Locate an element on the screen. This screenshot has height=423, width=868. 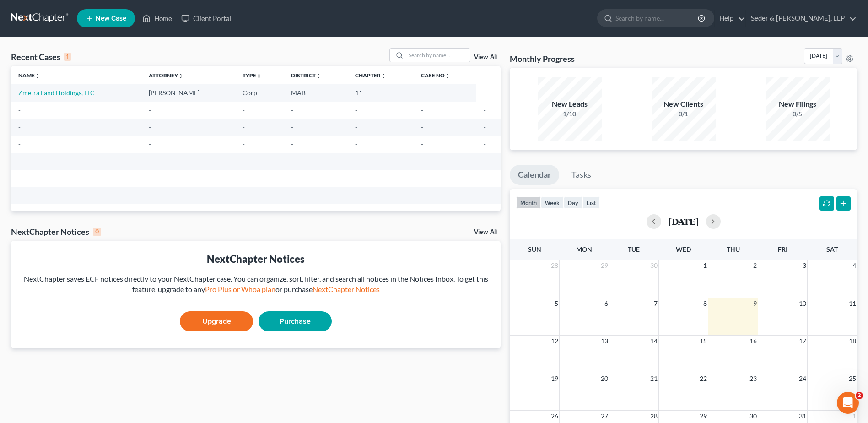
a: Pro Plus or Whoa plan is located at coordinates (240, 289).